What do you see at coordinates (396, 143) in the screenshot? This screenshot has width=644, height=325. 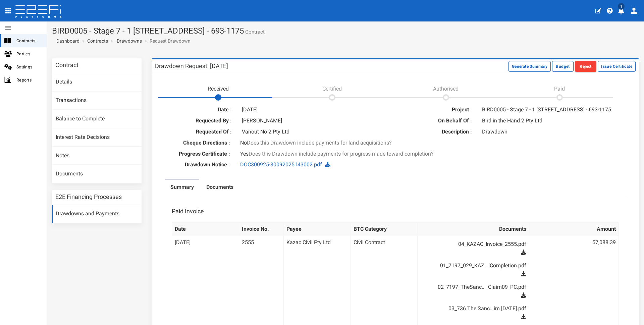 I see `div: No` at bounding box center [396, 143].